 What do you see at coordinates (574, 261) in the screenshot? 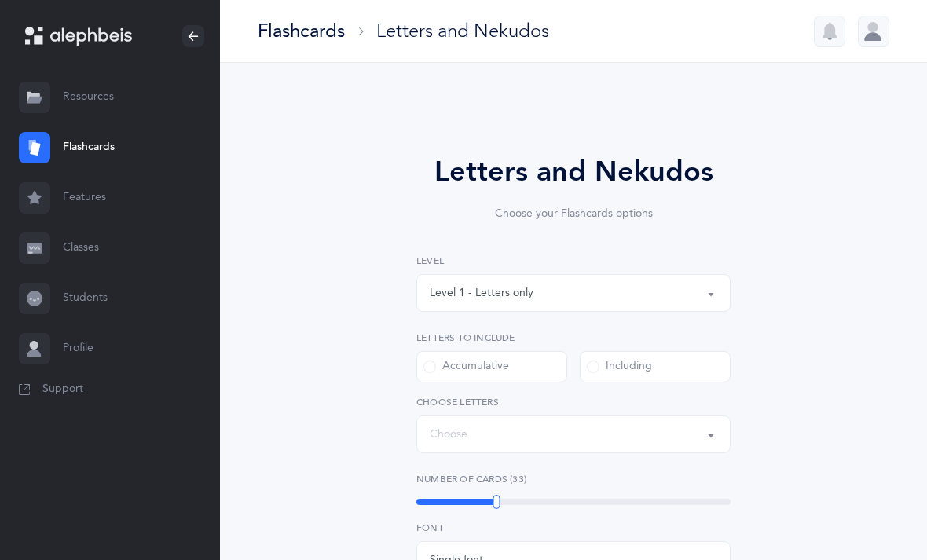
I see `label: Level` at bounding box center [574, 261].